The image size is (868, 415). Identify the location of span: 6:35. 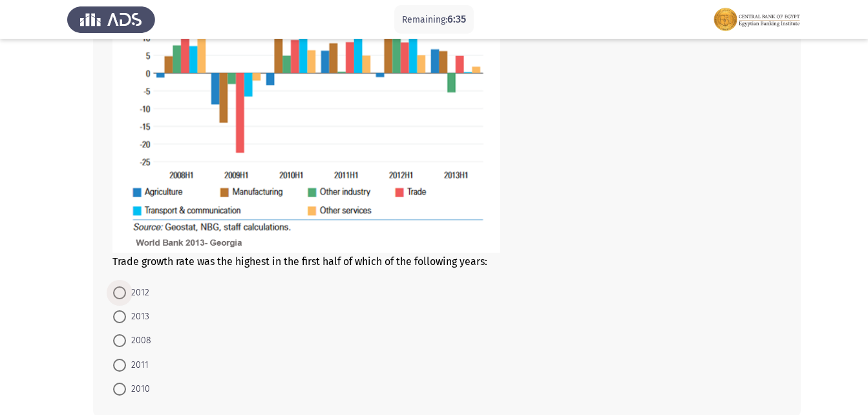
(457, 19).